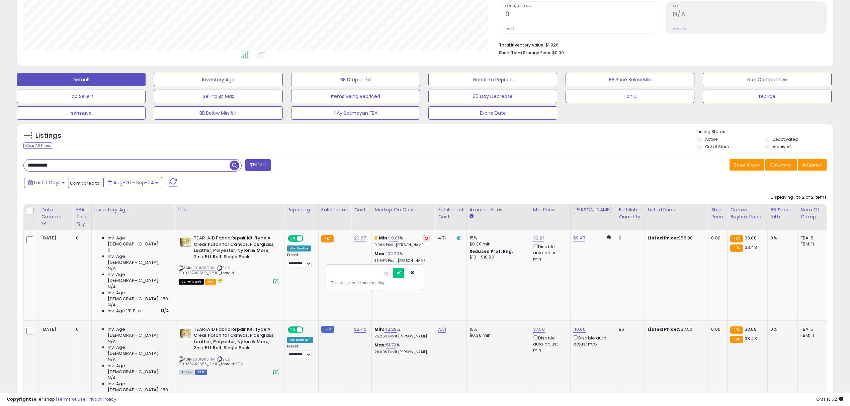 The image size is (850, 406). I want to click on strong: Copyright, so click(19, 399).